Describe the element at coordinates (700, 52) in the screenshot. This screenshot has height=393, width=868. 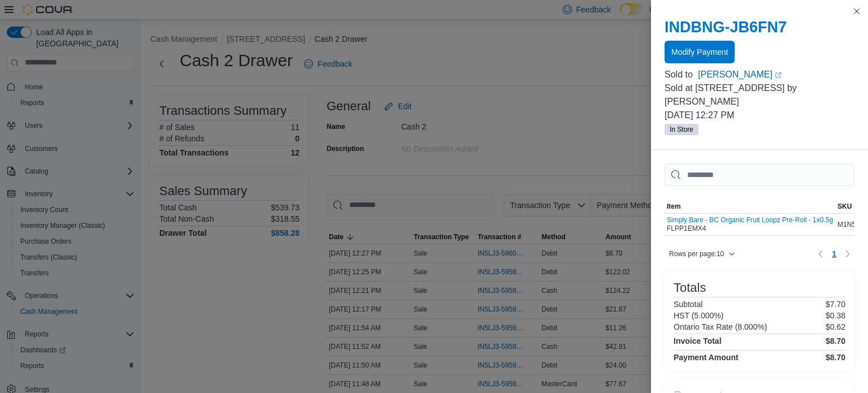
I see `span: Modify Payment` at that location.